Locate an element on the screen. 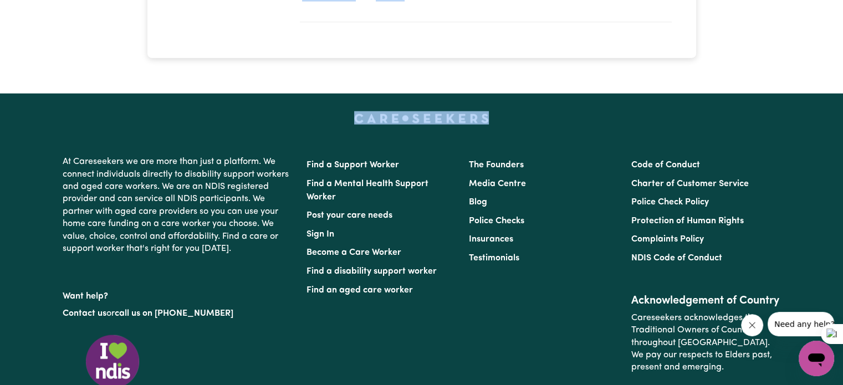 This screenshot has width=843, height=385. a: Find a Support Worker is located at coordinates (352, 165).